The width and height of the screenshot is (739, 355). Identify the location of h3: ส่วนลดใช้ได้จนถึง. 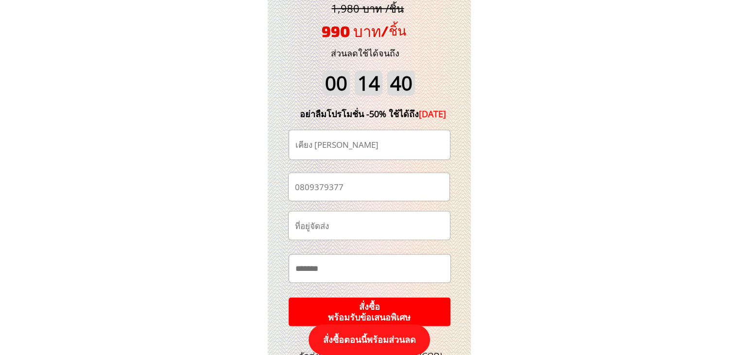
(365, 53).